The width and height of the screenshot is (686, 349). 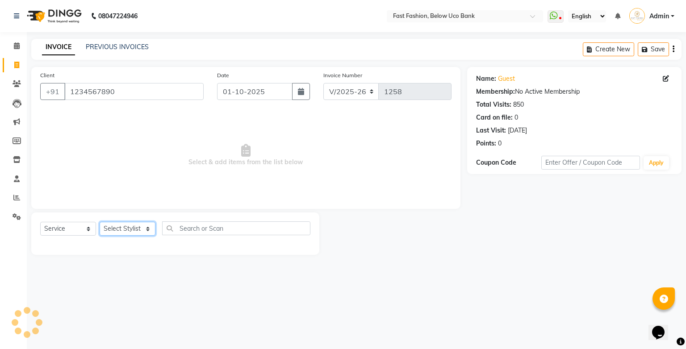 I want to click on a: INVOICE, so click(x=58, y=47).